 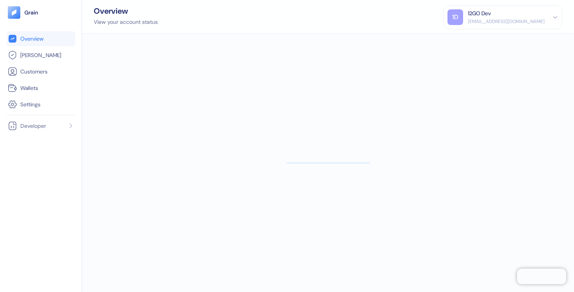 What do you see at coordinates (41, 71) in the screenshot?
I see `a: Customers` at bounding box center [41, 71].